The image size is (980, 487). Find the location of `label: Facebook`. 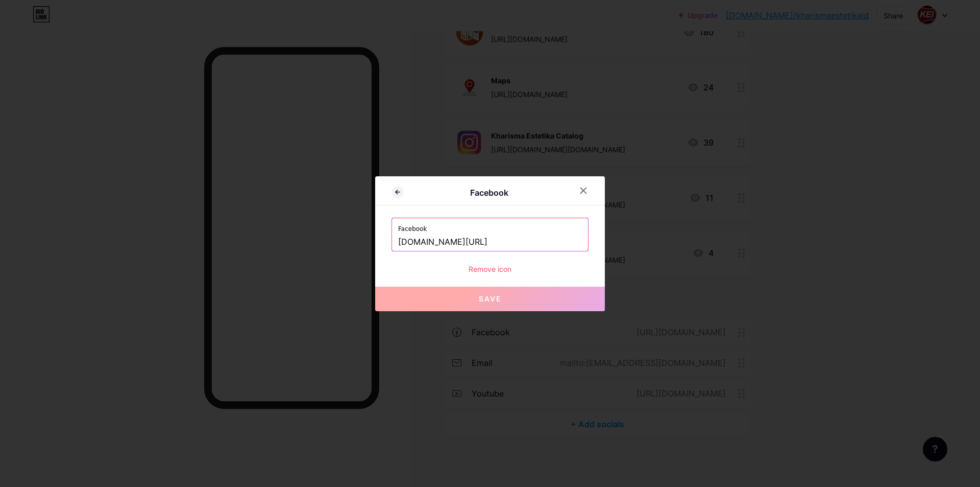

label: Facebook is located at coordinates (490, 226).